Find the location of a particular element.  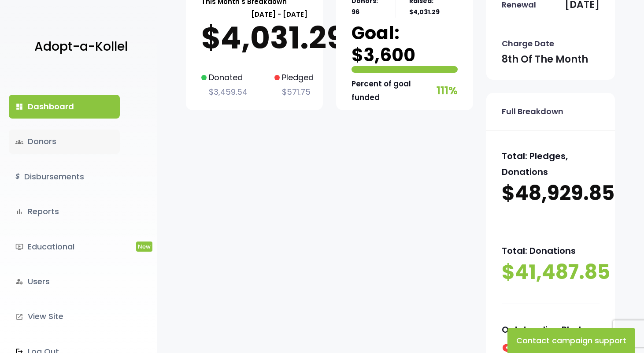

span: groups is located at coordinates (19, 142).